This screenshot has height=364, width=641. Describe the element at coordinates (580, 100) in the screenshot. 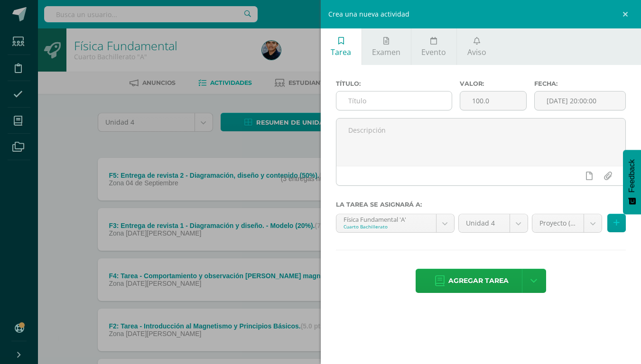

I see `input: Fecha de entrega` at that location.